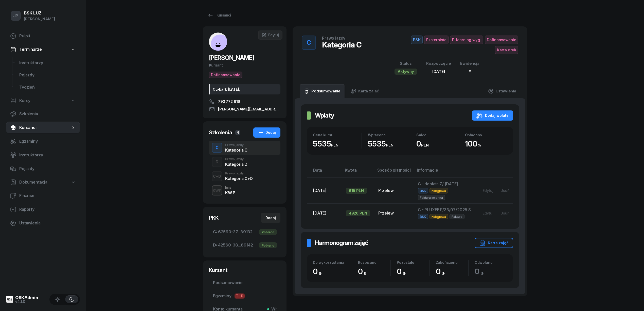 This screenshot has height=311, width=644. I want to click on button: Usuń, so click(505, 190).